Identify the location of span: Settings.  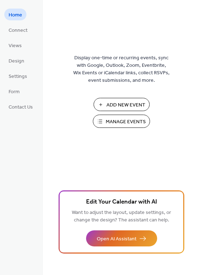
(18, 76).